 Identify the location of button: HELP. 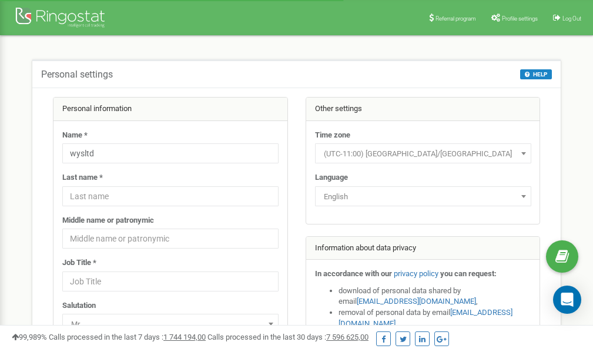
(536, 74).